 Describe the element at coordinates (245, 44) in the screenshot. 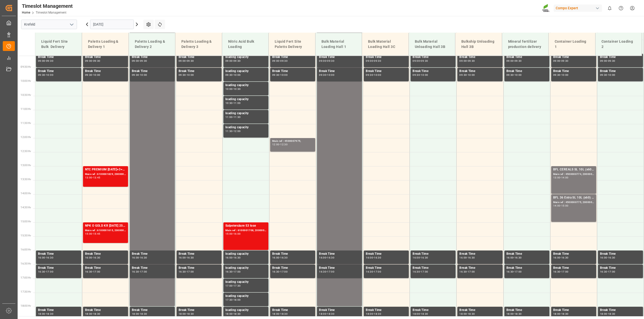

I see `div: Nitric Acid Bulk Loading` at that location.